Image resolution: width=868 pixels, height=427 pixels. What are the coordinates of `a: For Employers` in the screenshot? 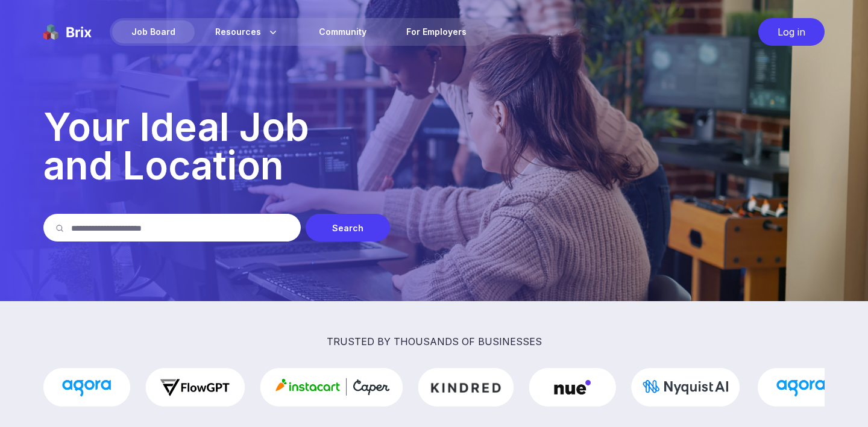 It's located at (436, 32).